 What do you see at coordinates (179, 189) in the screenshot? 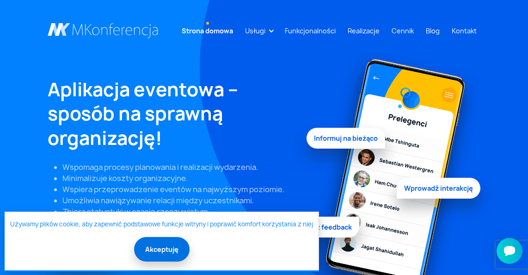
I see `li: Wspiera przeprowadzenie eventów na najwyższym poziomie.` at bounding box center [179, 189].